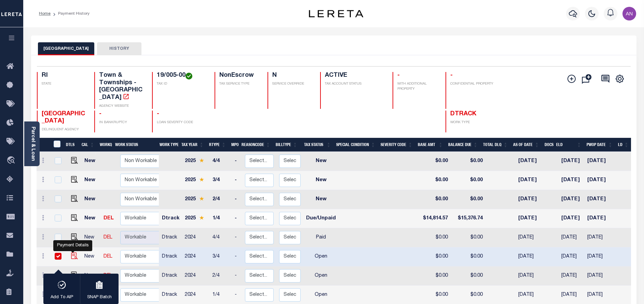 Image resolution: width=644 pixels, height=304 pixels. I want to click on td: Due/Unpaid, so click(321, 218).